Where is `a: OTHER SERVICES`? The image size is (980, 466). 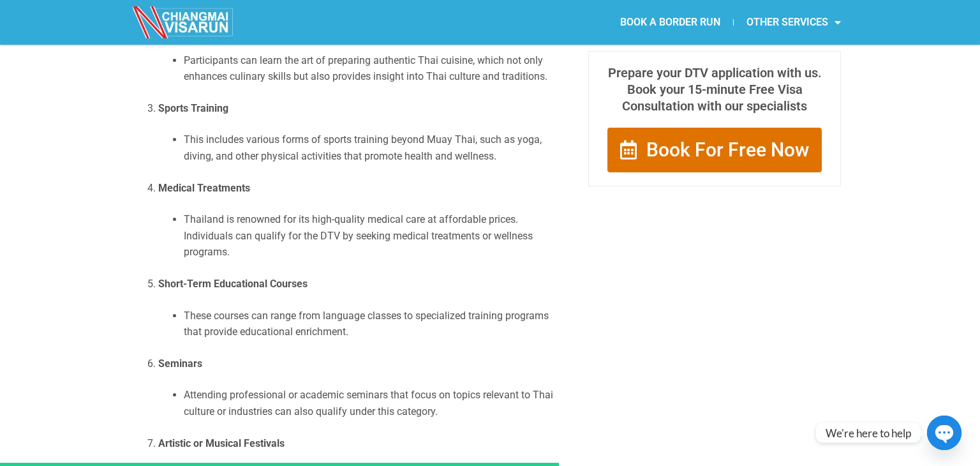 a: OTHER SERVICES is located at coordinates (794, 23).